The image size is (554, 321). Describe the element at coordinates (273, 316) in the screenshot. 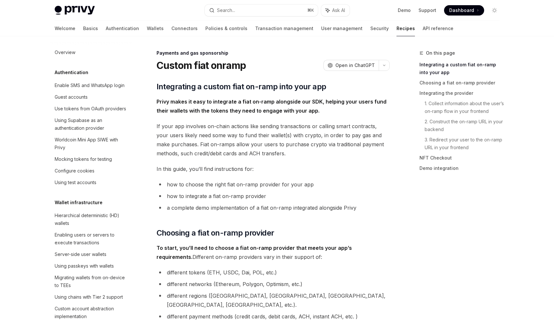

I see `li: different payment methods (credit cards, debit cards, ACH, instant ACH, etc. )` at that location.